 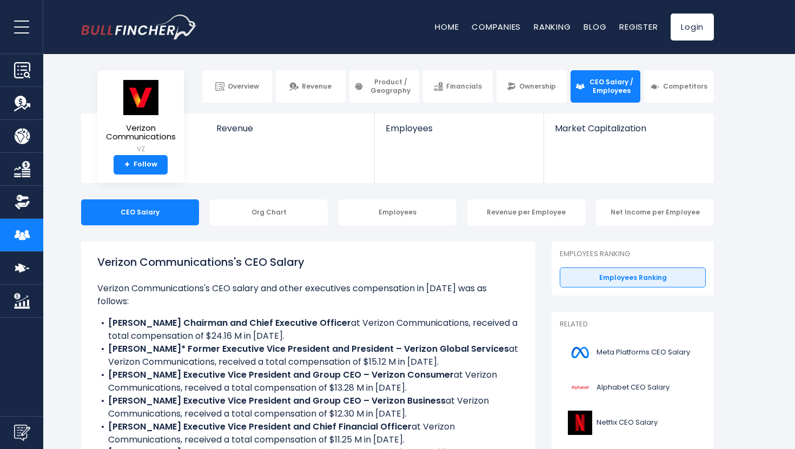 I want to click on a: Meta Platforms CEO Salary, so click(x=632, y=352).